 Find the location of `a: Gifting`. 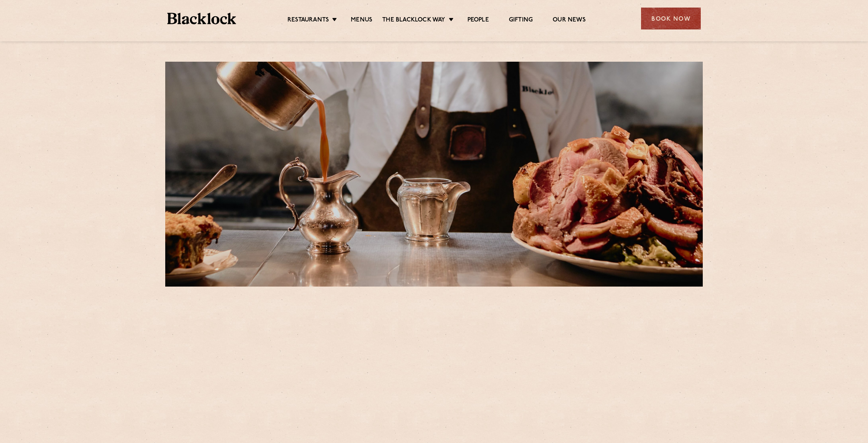

a: Gifting is located at coordinates (521, 21).